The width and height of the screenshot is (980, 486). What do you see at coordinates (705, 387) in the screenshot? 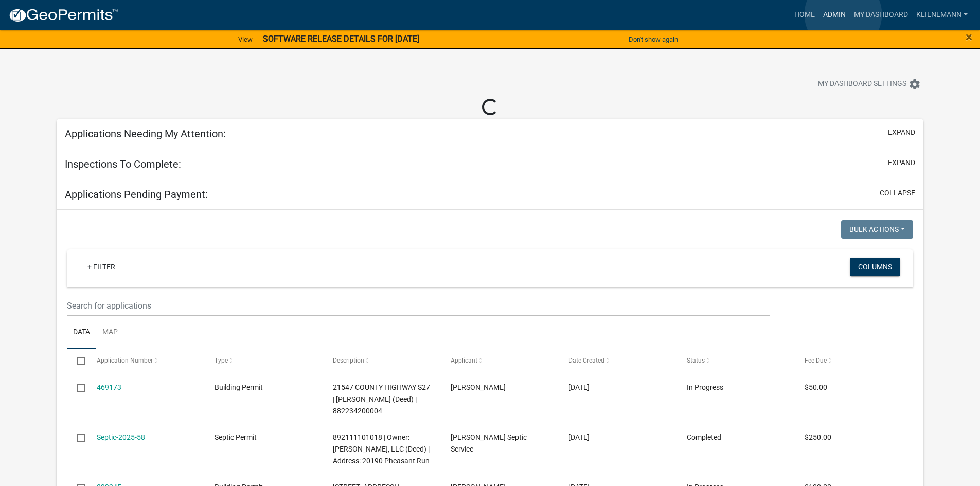
I see `span: In Progress` at bounding box center [705, 387].